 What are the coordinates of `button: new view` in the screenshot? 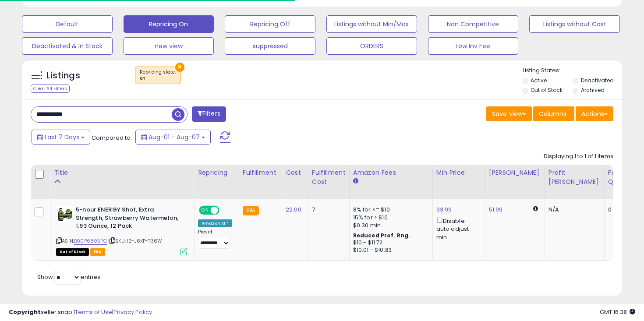 It's located at (169, 46).